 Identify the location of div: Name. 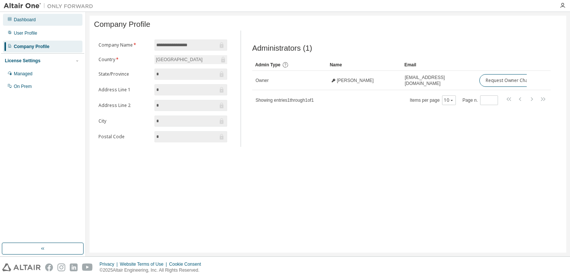
(364, 65).